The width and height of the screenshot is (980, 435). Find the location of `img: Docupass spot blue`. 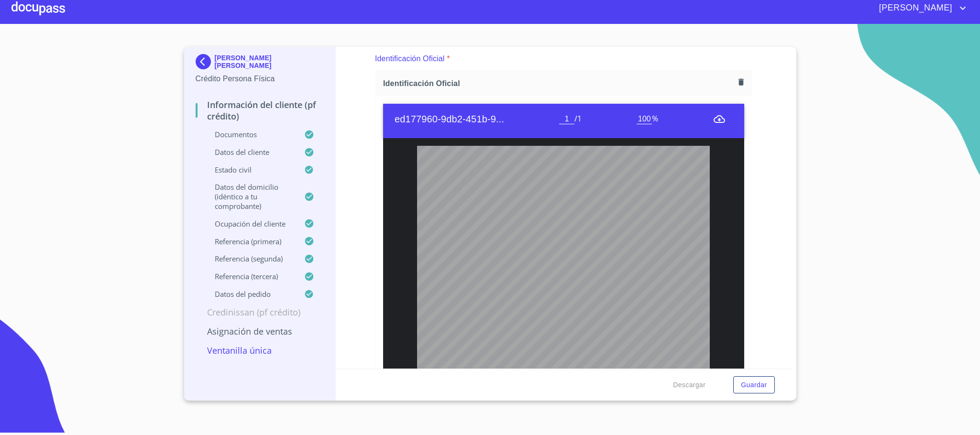

img: Docupass spot blue is located at coordinates (206, 61).